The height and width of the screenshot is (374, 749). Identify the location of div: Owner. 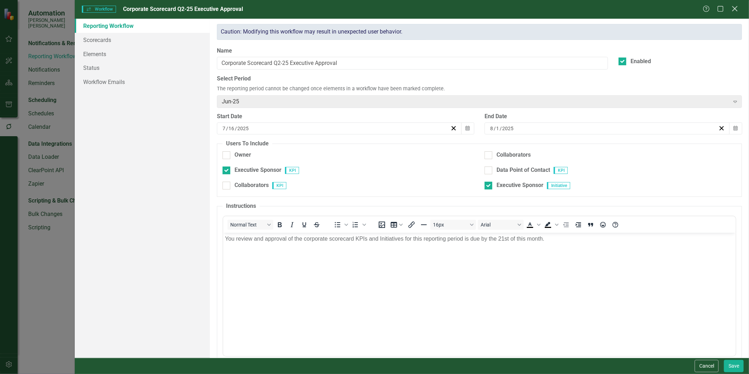
(243, 155).